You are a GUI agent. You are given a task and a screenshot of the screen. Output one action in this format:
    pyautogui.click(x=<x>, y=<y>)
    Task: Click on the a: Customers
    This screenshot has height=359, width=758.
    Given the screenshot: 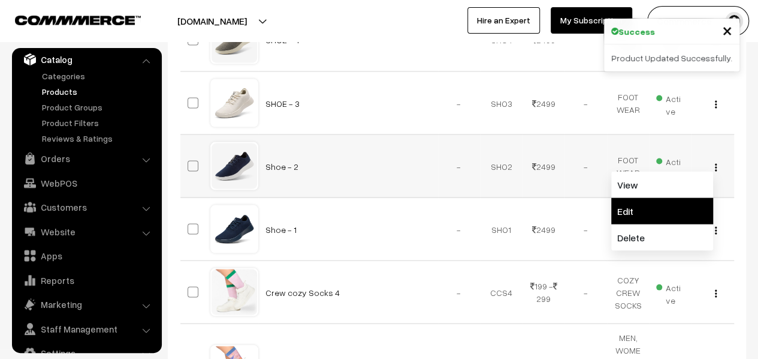 What is the action you would take?
    pyautogui.click(x=86, y=207)
    